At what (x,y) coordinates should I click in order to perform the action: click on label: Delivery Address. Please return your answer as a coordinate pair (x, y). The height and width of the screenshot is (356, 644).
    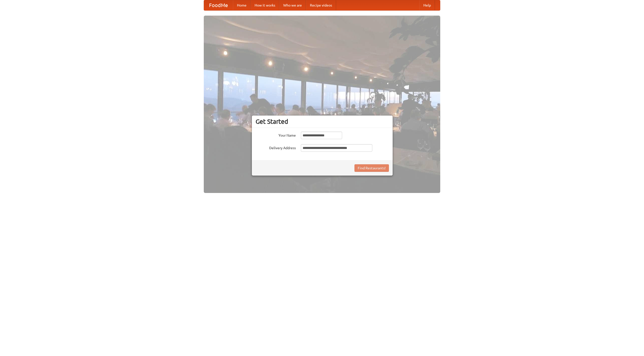
    Looking at the image, I should click on (276, 147).